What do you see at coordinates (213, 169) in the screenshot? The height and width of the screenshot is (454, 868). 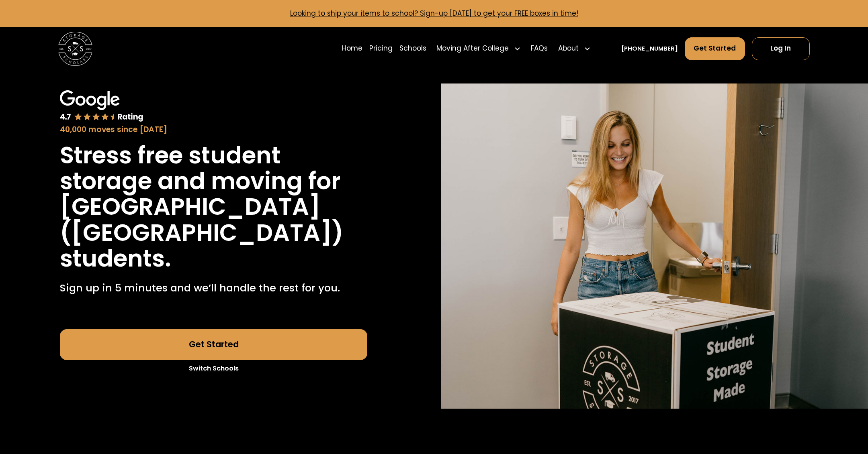 I see `h1: Stress free student storage and moving for` at bounding box center [213, 169].